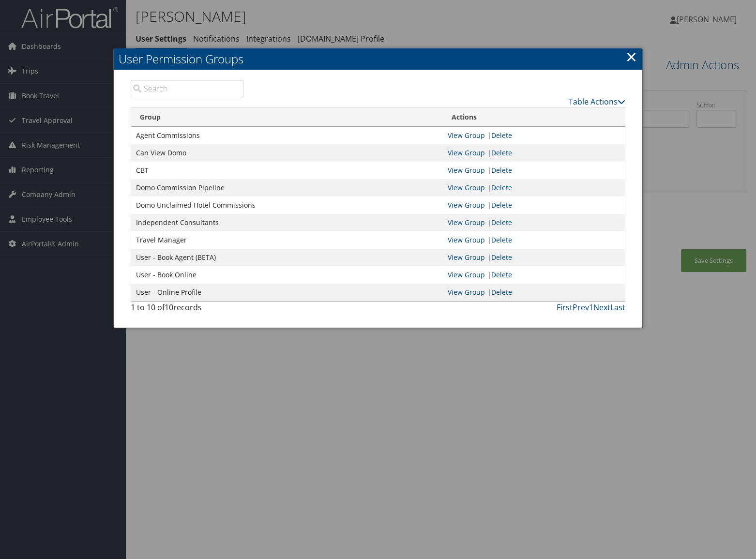 The width and height of the screenshot is (756, 559). Describe the element at coordinates (631, 57) in the screenshot. I see `a: Close` at that location.